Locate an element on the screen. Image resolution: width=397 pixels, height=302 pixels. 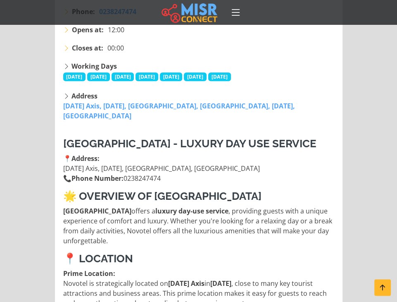
span: 00:00 is located at coordinates (116, 48).